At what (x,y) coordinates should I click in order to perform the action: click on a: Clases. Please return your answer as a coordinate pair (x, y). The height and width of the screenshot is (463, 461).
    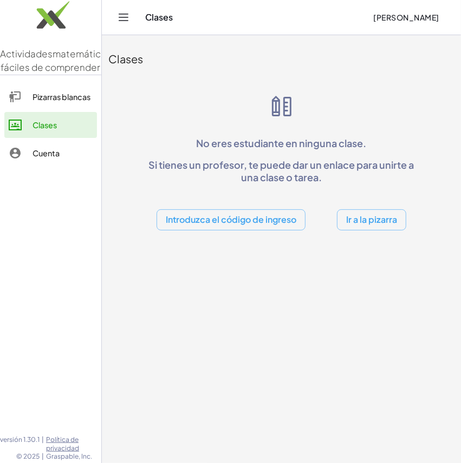
    Looking at the image, I should click on (50, 125).